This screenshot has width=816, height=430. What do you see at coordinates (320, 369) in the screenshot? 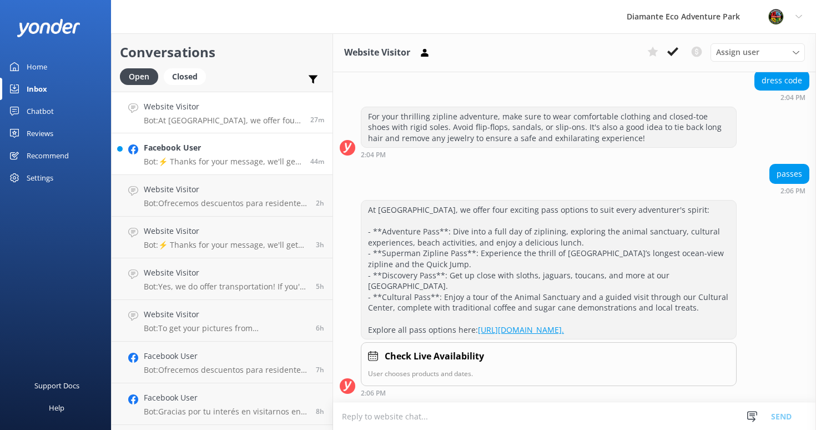
I see `span: Sep 26 2025 06:40am (UTC -06:00) America/Costa_Rica` at bounding box center [320, 369].